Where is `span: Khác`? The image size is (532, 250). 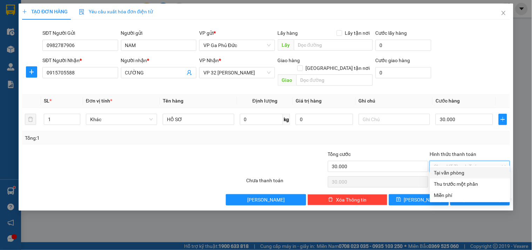 span: Khác is located at coordinates (121, 119).